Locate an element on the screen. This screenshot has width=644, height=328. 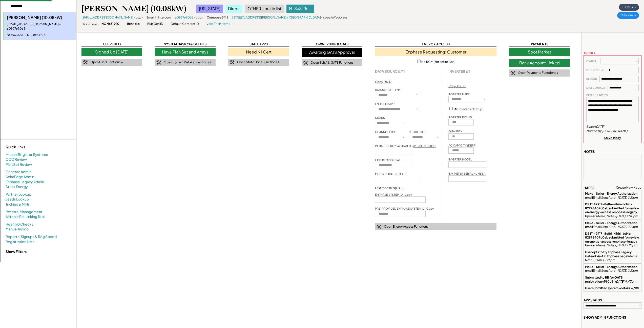
a: Plan Set Review is located at coordinates (19, 165).